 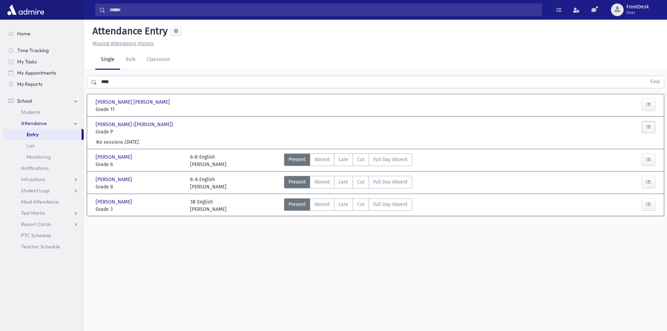 I want to click on a: Report Cards, so click(x=43, y=224).